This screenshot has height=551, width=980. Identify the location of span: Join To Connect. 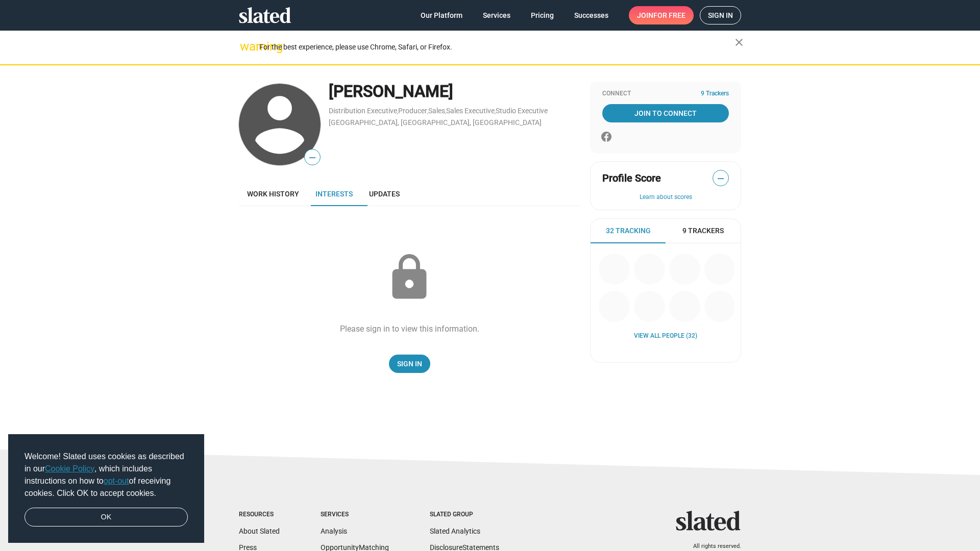
(666, 113).